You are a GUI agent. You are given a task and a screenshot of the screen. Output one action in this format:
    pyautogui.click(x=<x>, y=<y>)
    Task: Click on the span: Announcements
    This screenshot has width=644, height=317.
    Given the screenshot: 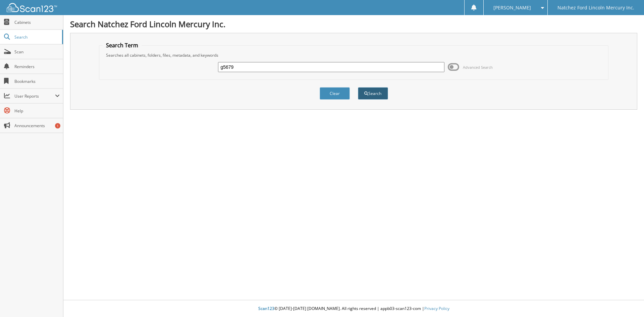 What is the action you would take?
    pyautogui.click(x=37, y=125)
    